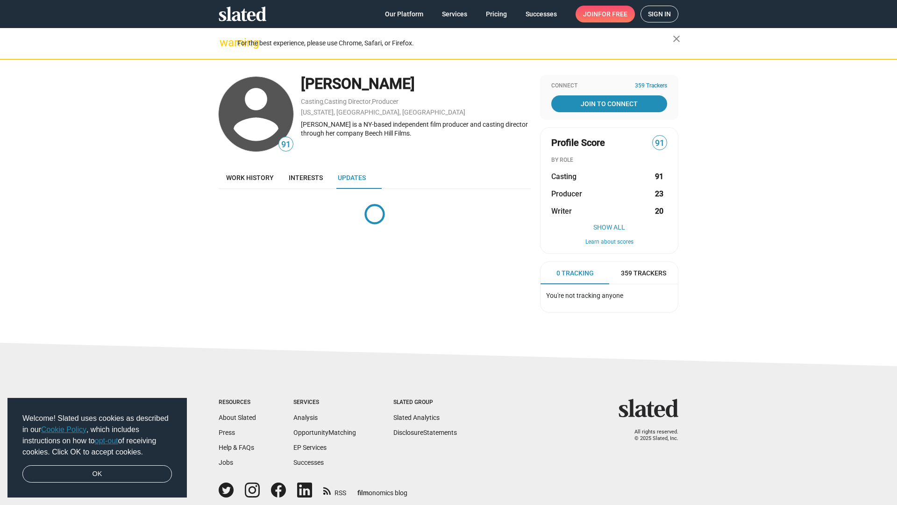 The image size is (897, 505). Describe the element at coordinates (609, 227) in the screenshot. I see `button: Show All` at that location.